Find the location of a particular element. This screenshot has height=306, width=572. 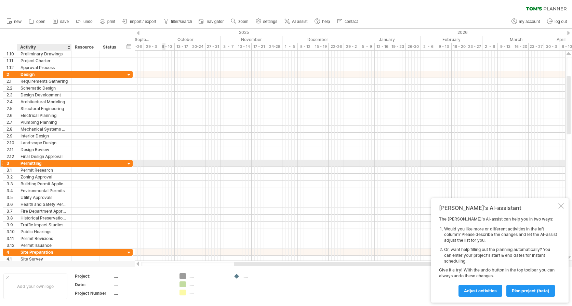

div: Final Design Approval is located at coordinates (44, 156).